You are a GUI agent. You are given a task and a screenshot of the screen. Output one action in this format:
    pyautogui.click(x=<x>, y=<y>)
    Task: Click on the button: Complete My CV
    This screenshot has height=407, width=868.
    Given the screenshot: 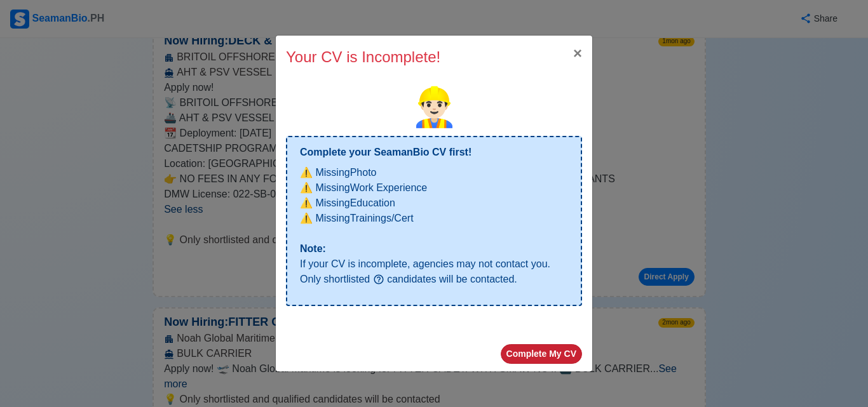 What is the action you would take?
    pyautogui.click(x=542, y=353)
    